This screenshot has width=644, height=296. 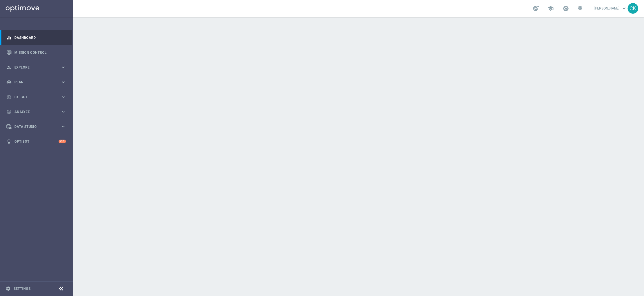 I want to click on i: track_changes, so click(x=9, y=112).